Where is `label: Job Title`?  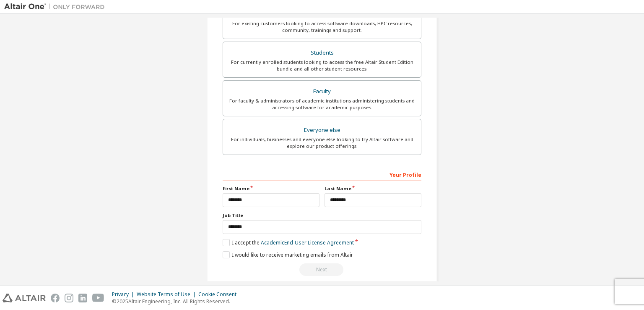 label: Job Title is located at coordinates (322, 215).